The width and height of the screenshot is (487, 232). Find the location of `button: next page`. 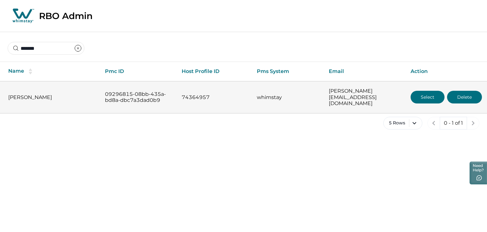

button: next page is located at coordinates (473, 123).